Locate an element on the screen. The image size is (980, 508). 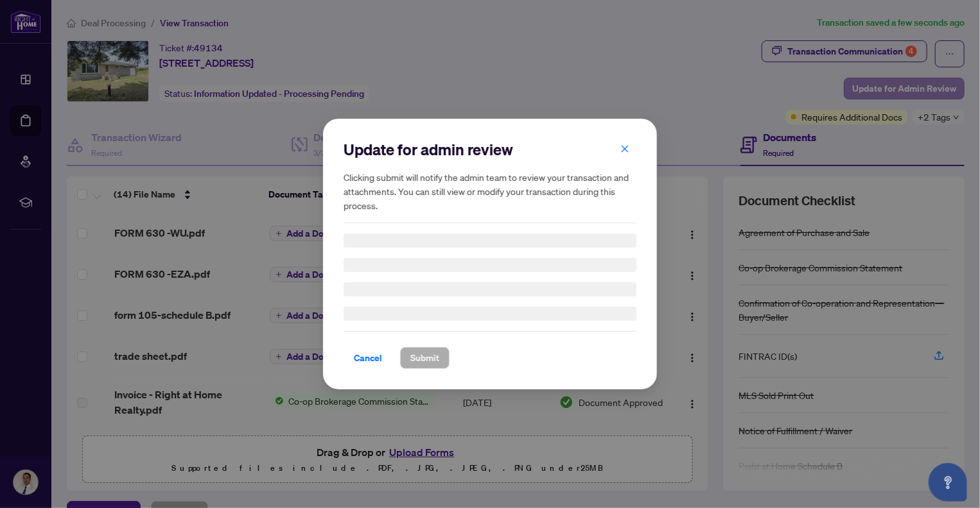
button: Open asap is located at coordinates (948, 482).